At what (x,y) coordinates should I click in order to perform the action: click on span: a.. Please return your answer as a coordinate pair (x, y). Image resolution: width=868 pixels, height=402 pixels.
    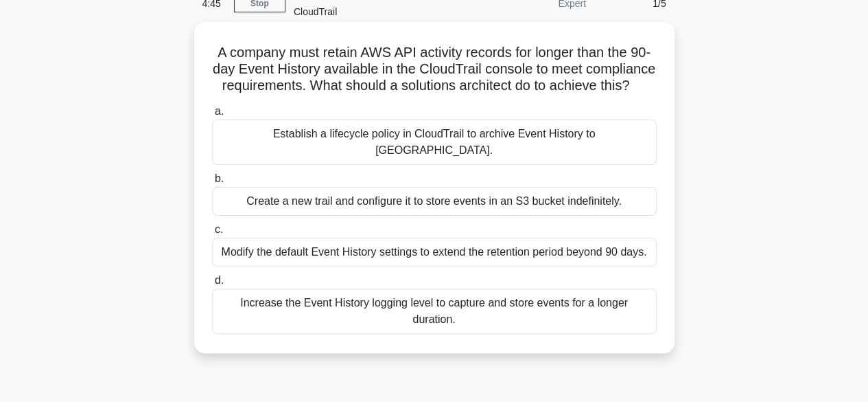
    Looking at the image, I should click on (219, 110).